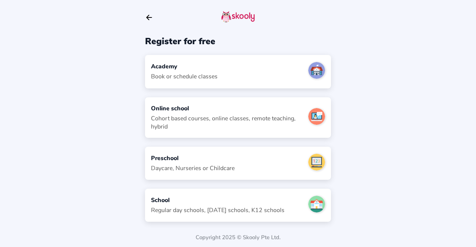 This screenshot has height=247, width=476. What do you see at coordinates (184, 77) in the screenshot?
I see `div: Book or schedule classes` at bounding box center [184, 77].